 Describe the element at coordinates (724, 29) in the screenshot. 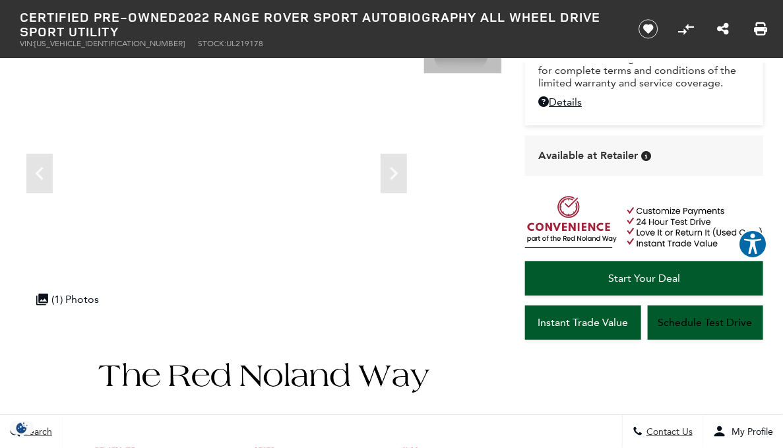

I see `a: Share this Certified Pre-Owned 2022 Range Rover Sport Autobiography All Wheel Drive Sport Utility` at that location.